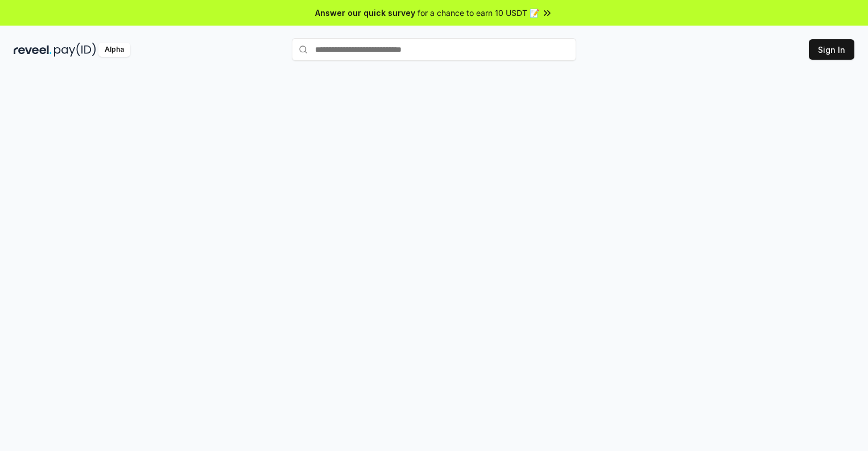  I want to click on div: Alpha, so click(115, 50).